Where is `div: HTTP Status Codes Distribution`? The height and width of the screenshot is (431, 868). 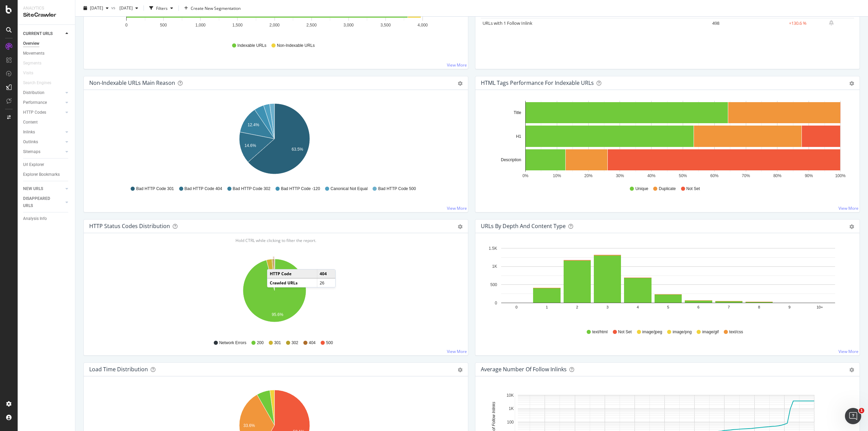 div: HTTP Status Codes Distribution is located at coordinates (129, 226).